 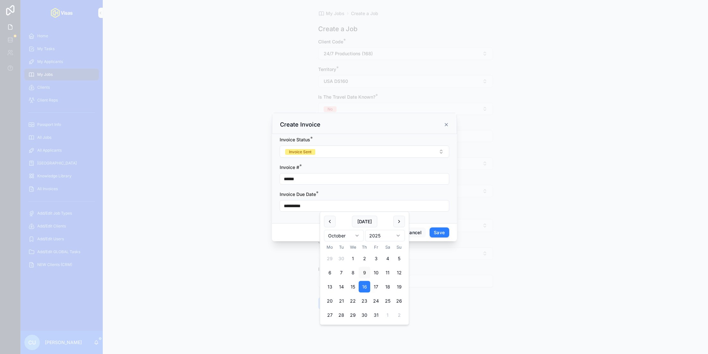 What do you see at coordinates (353, 259) in the screenshot?
I see `button: Wednesday, 1 October 2025` at bounding box center [353, 259].